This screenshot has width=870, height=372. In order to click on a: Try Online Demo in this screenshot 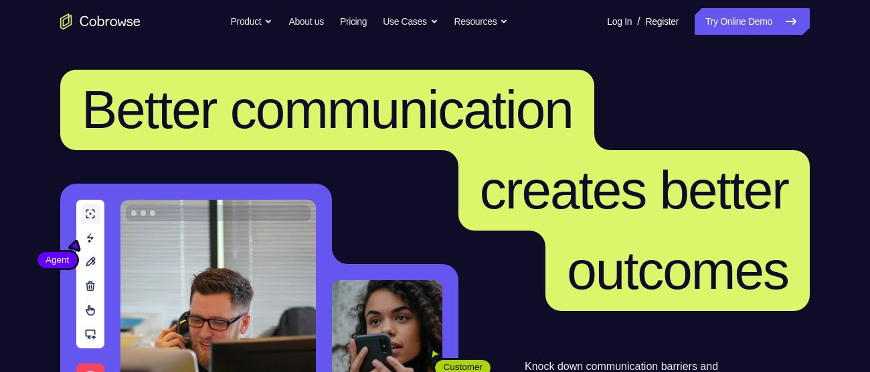, I will do `click(753, 21)`.